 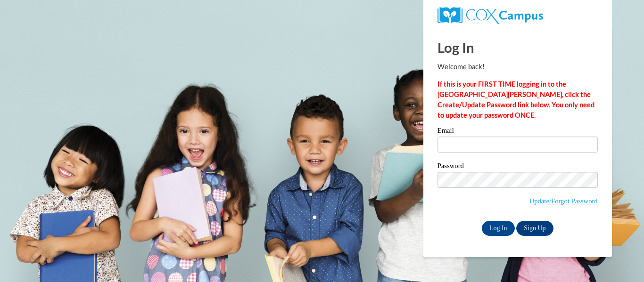 What do you see at coordinates (518, 66) in the screenshot?
I see `p: Welcome back!` at bounding box center [518, 66].